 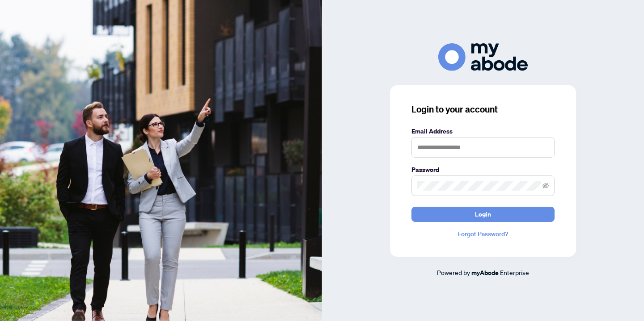 What do you see at coordinates (483, 109) in the screenshot?
I see `h3: Login to your account` at bounding box center [483, 109].